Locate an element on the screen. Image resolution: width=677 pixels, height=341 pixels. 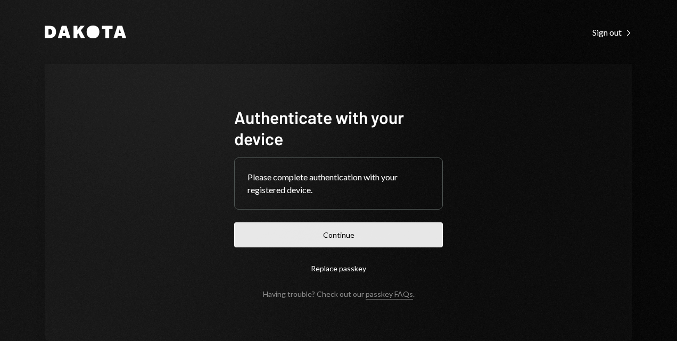
h1: Authenticate with your device is located at coordinates (338, 128).